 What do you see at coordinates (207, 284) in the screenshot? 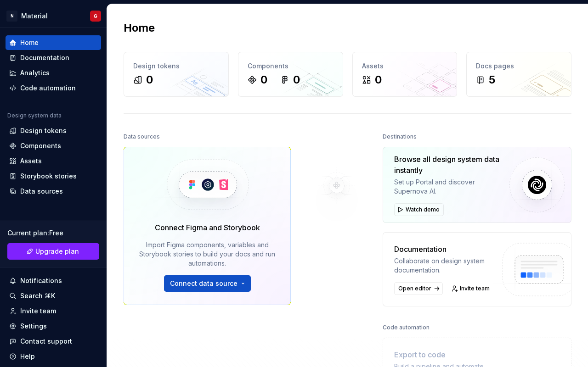
I see `button: Connect data source` at bounding box center [207, 284].